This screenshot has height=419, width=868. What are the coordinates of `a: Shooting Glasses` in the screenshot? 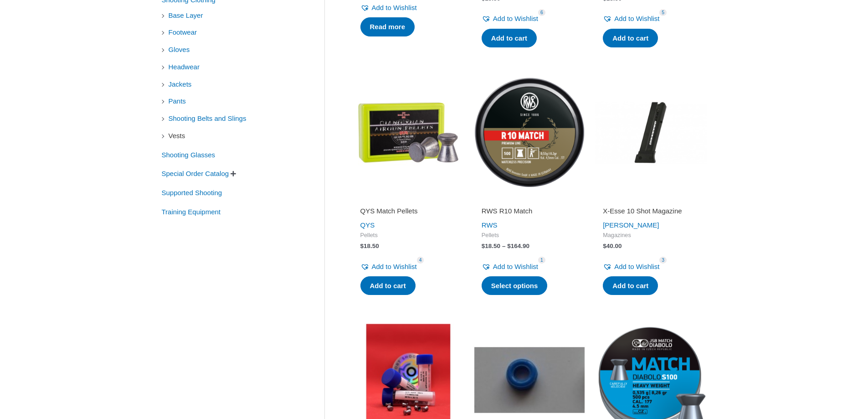 It's located at (188, 154).